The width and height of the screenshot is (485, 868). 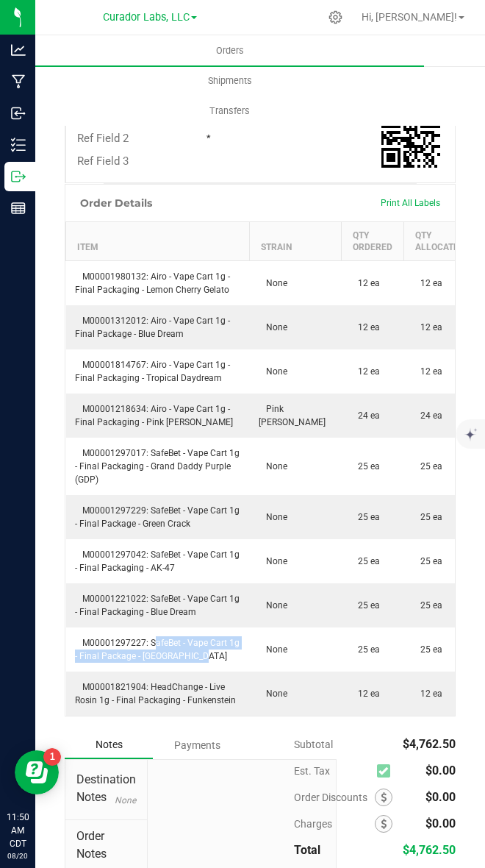 I want to click on th: Item, so click(x=158, y=242).